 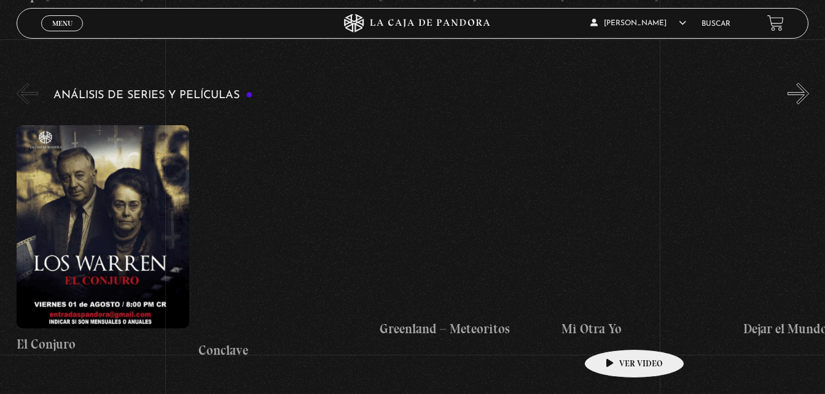 What do you see at coordinates (465, 329) in the screenshot?
I see `h4: Greenland – Meteoritos` at bounding box center [465, 329].